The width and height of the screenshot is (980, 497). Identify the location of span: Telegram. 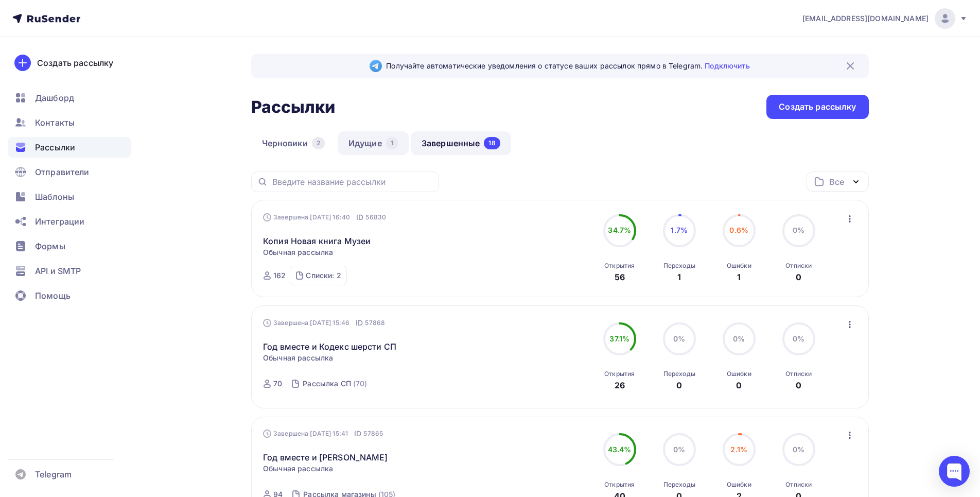
(53, 474).